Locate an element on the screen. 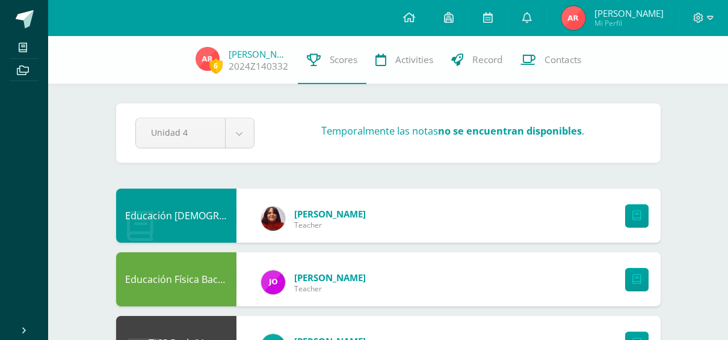  div: Educación Física Bach IV is located at coordinates (176, 280).